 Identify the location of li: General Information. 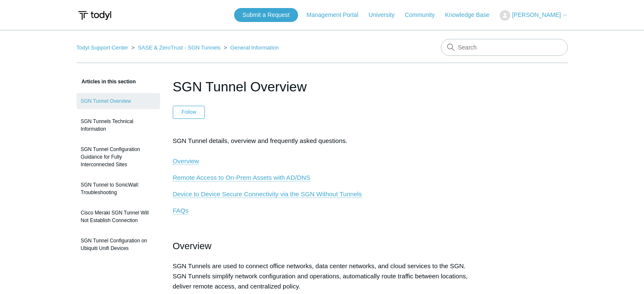
(250, 47).